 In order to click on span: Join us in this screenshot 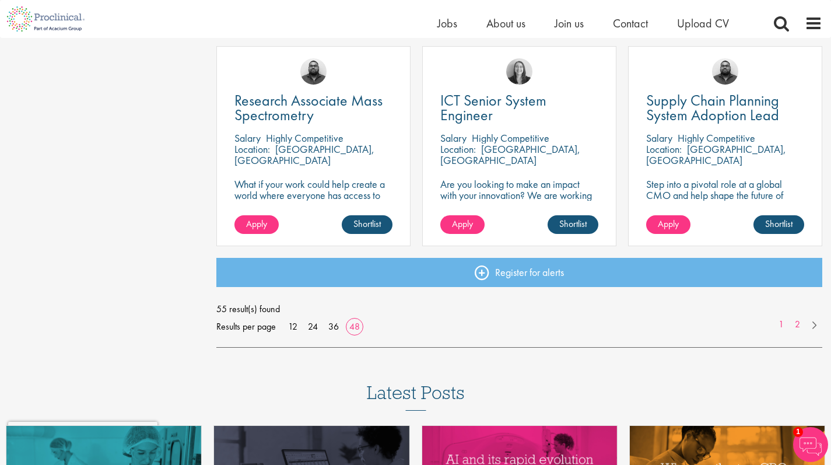, I will do `click(569, 23)`.